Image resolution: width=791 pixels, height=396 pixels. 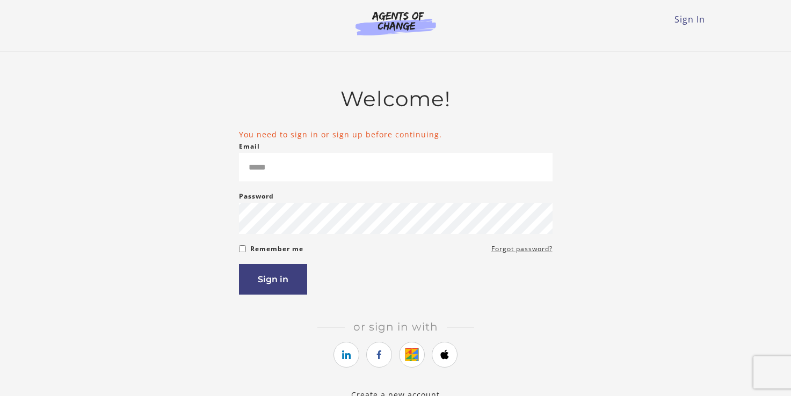 What do you see at coordinates (444, 355) in the screenshot?
I see `a: https://courses.thinkific.com/users/auth/apple?ss%5Breferral%5D=&ss%5Buser_return_to%5D=%2Fcourse...` at bounding box center [444, 355].